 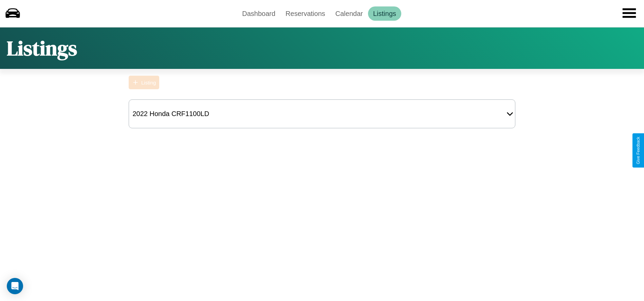 What do you see at coordinates (144, 83) in the screenshot?
I see `button: Listing` at bounding box center [144, 83].